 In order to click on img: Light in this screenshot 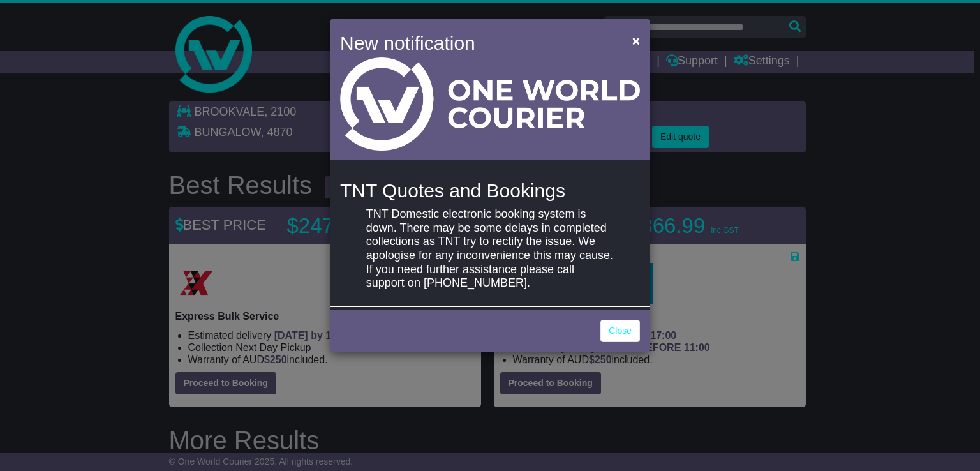, I will do `click(490, 104)`.